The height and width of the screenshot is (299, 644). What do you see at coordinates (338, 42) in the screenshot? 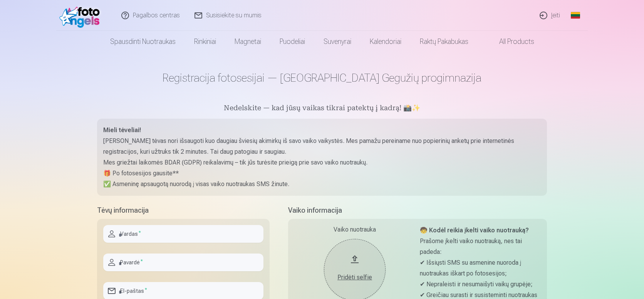
I see `a: Suvenyrai` at bounding box center [338, 42].